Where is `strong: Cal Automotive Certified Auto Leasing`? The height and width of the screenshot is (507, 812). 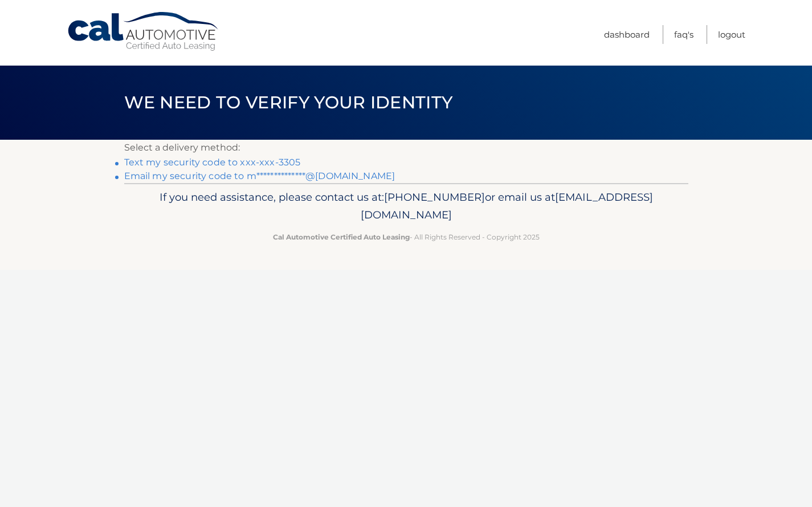 strong: Cal Automotive Certified Auto Leasing is located at coordinates (342, 237).